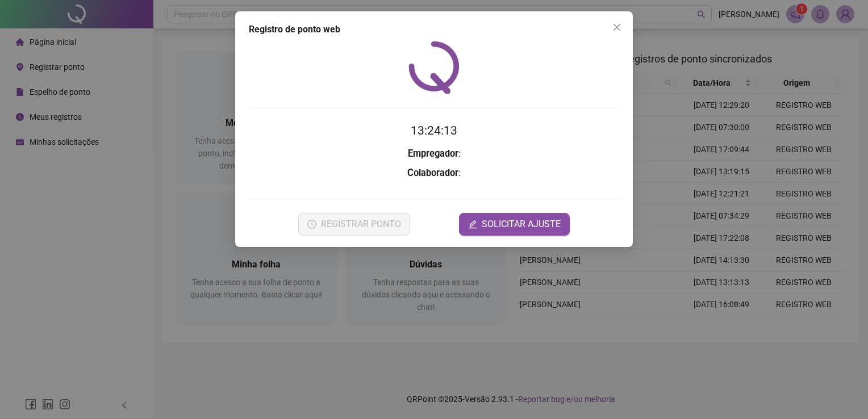 The width and height of the screenshot is (868, 419). I want to click on button: editSOLICITAR AJUSTE, so click(514, 224).